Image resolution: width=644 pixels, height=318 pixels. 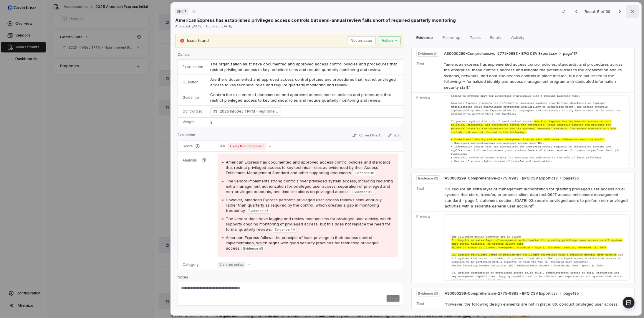 What do you see at coordinates (316, 20) in the screenshot?
I see `p: American Express has established privileged access controls but semi-annual review falls short of...` at bounding box center [316, 20].